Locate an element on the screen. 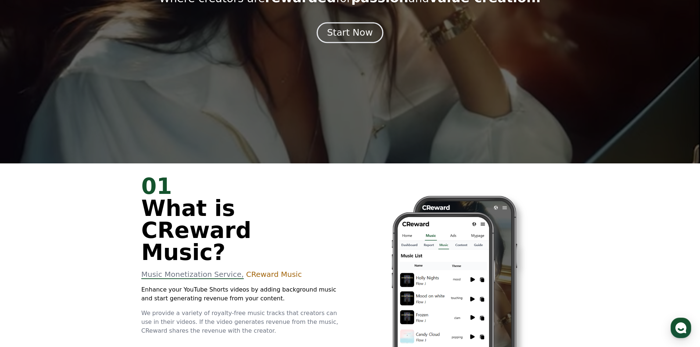 The image size is (700, 347). div: 01 is located at coordinates (241, 186).